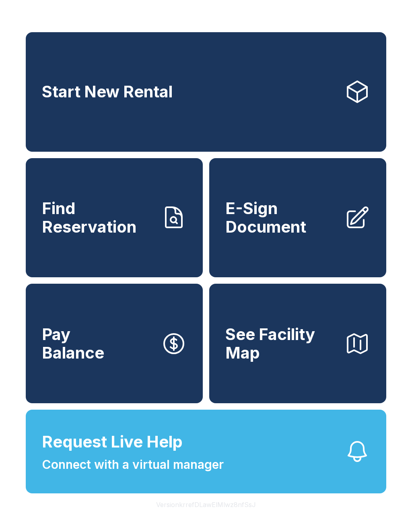 The width and height of the screenshot is (412, 532). Describe the element at coordinates (298, 218) in the screenshot. I see `a: E-Sign Document` at that location.